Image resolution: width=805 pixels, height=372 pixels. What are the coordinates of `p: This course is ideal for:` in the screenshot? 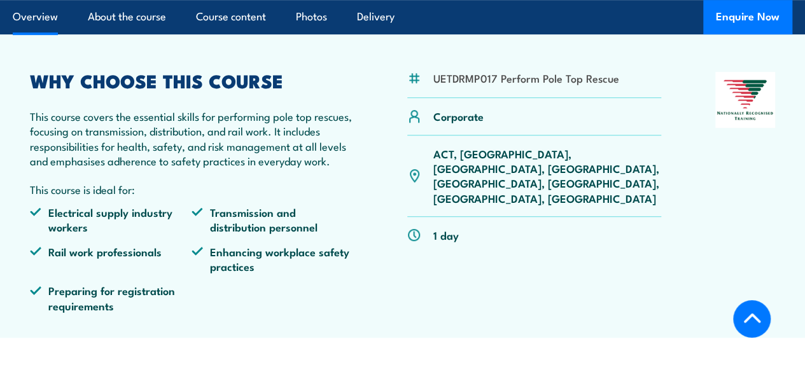 It's located at (191, 189).